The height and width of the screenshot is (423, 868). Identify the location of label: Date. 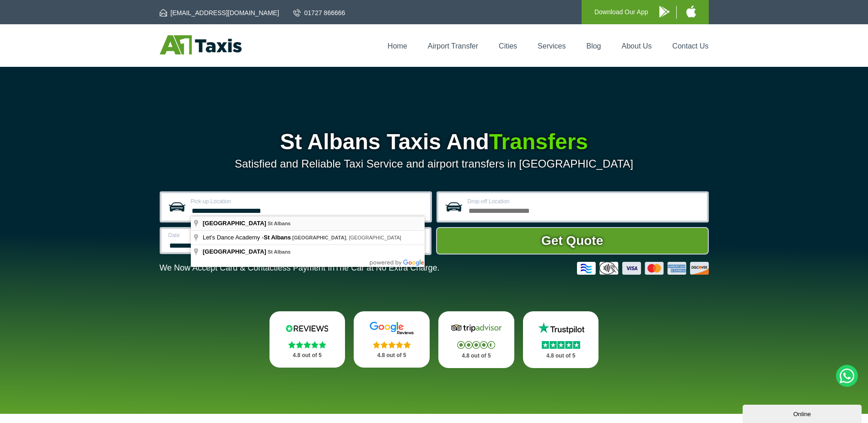
(227, 236).